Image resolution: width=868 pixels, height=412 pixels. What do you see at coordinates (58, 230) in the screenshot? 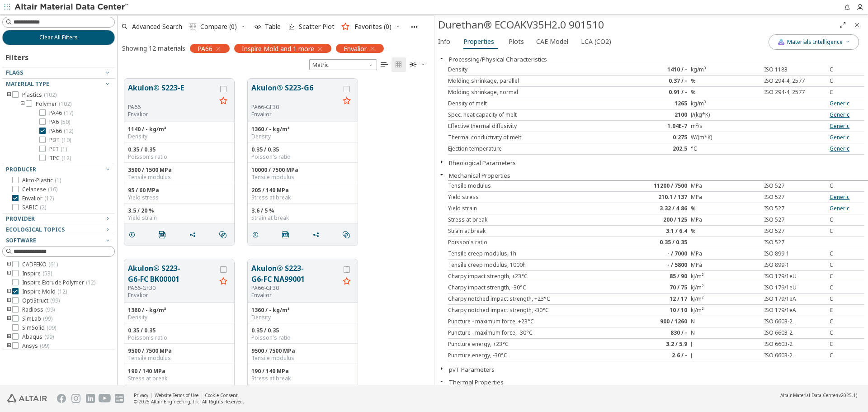
I see `button: Ecological Topics` at bounding box center [58, 230].